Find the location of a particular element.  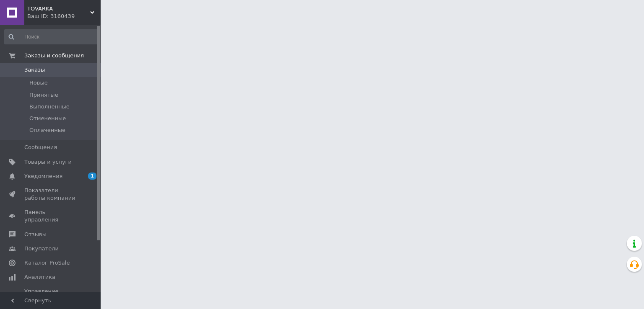

span: TOVARKA is located at coordinates (59, 9).